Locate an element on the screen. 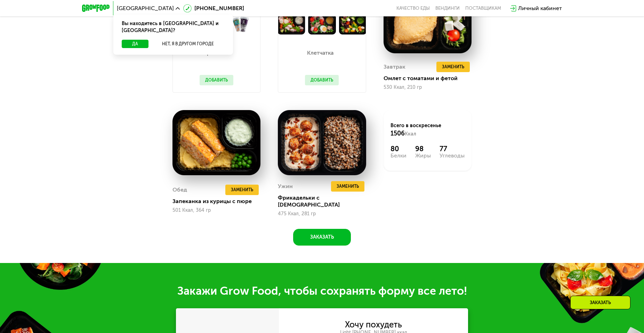 This screenshot has height=333, width=644. div: Жиры is located at coordinates (423, 155).